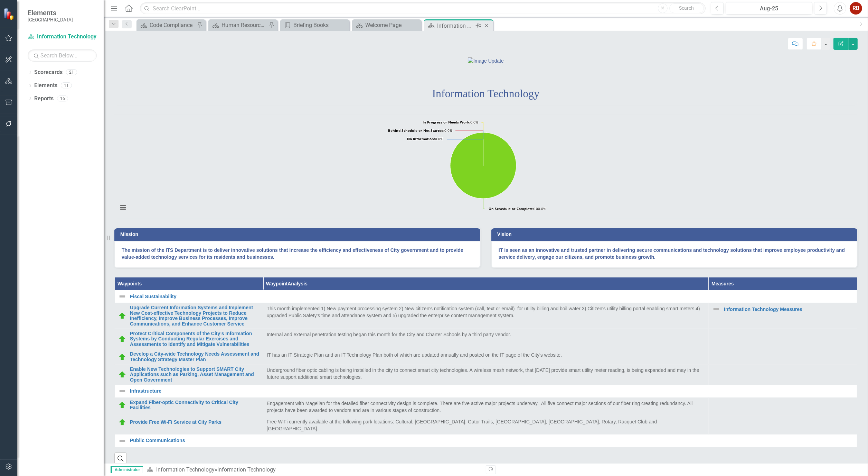 The image size is (868, 476). I want to click on span: Administrator, so click(127, 470).